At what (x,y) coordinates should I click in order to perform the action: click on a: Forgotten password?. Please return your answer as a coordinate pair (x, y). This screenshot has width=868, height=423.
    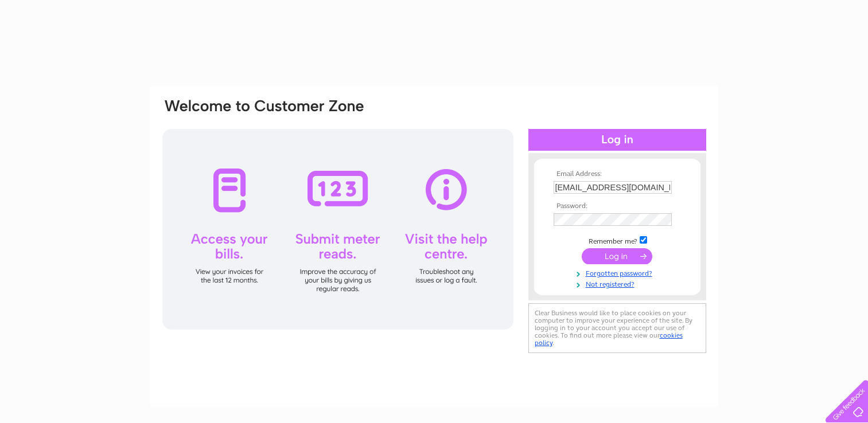
    Looking at the image, I should click on (619, 272).